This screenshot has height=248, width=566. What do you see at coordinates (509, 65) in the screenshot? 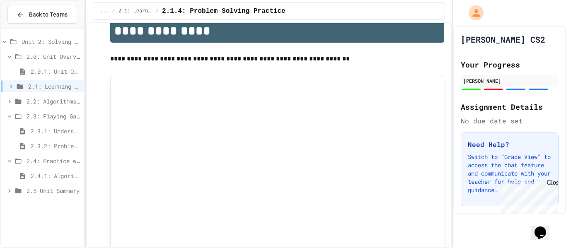
I see `h2: Your Progress` at bounding box center [509, 65].